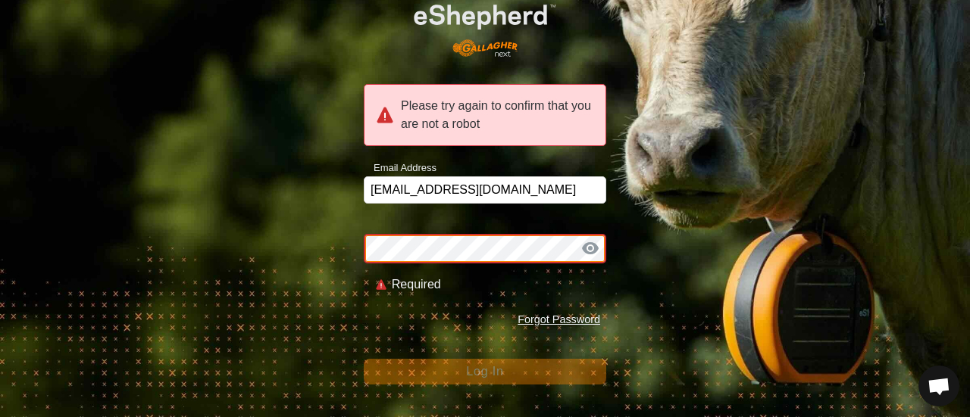  I want to click on a: Forgot Password, so click(558, 320).